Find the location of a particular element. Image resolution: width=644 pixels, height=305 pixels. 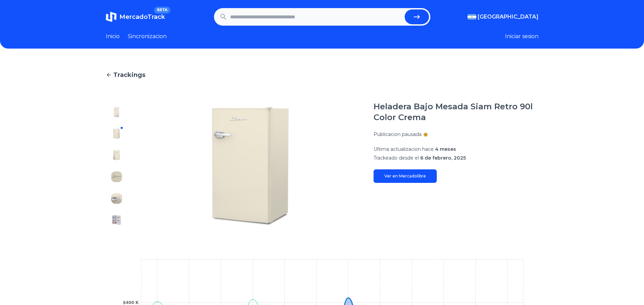

span: Trackings is located at coordinates (129, 75).